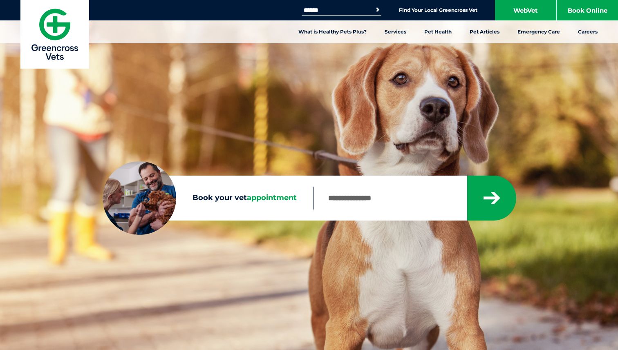  I want to click on a: What is Healthy Pets Plus?, so click(332, 32).